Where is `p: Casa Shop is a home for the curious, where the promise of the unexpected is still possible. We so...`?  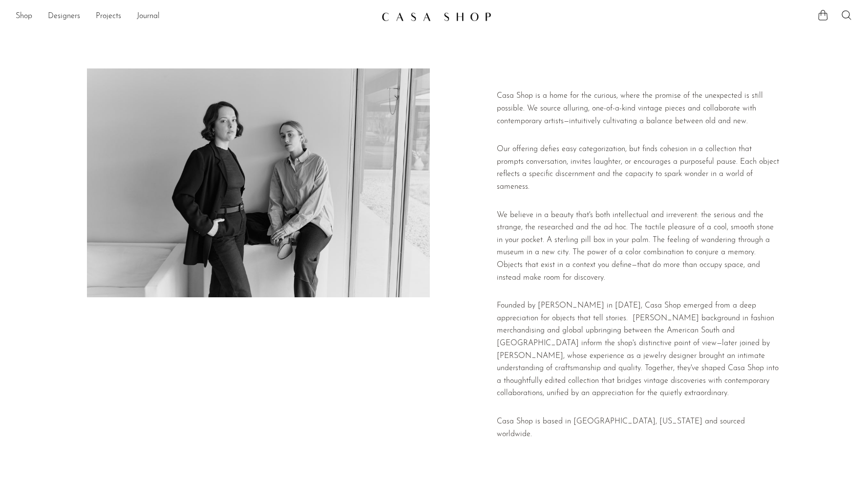
p: Casa Shop is a home for the curious, where the promise of the unexpected is still possible. We so... is located at coordinates (640, 108).